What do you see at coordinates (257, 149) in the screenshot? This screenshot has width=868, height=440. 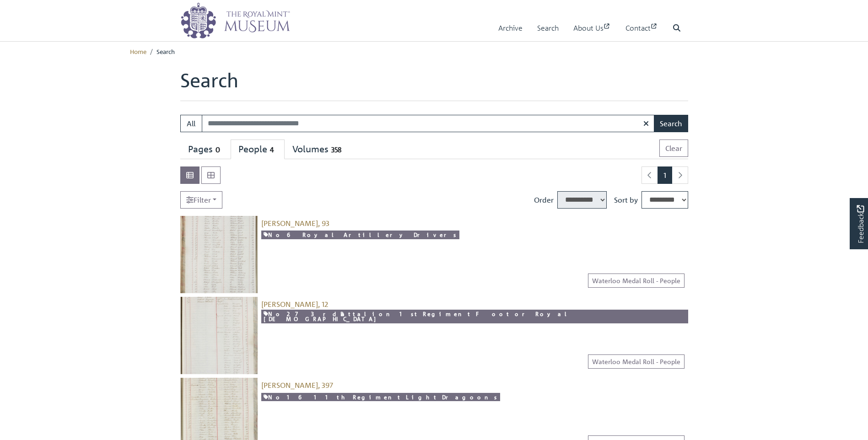 I see `div: People` at bounding box center [257, 149].